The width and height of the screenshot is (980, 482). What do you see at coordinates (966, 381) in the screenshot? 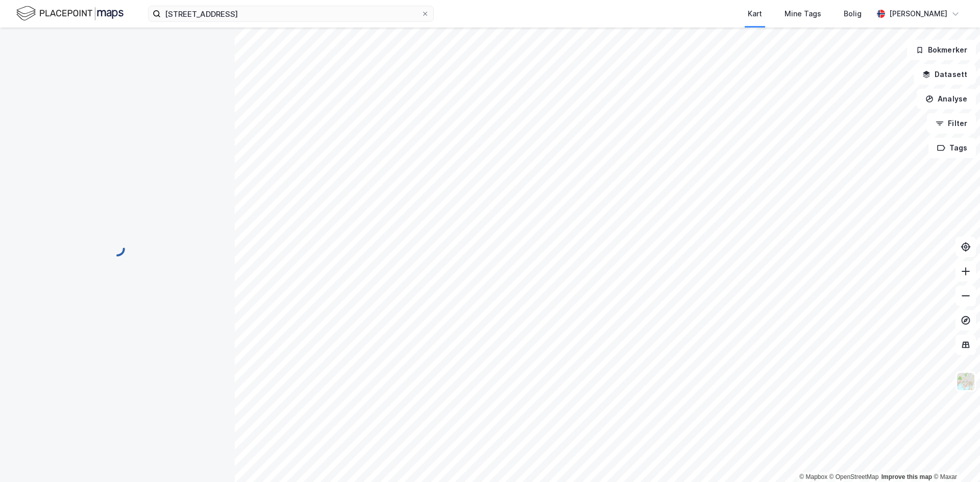
I see `img: Z` at bounding box center [966, 381].